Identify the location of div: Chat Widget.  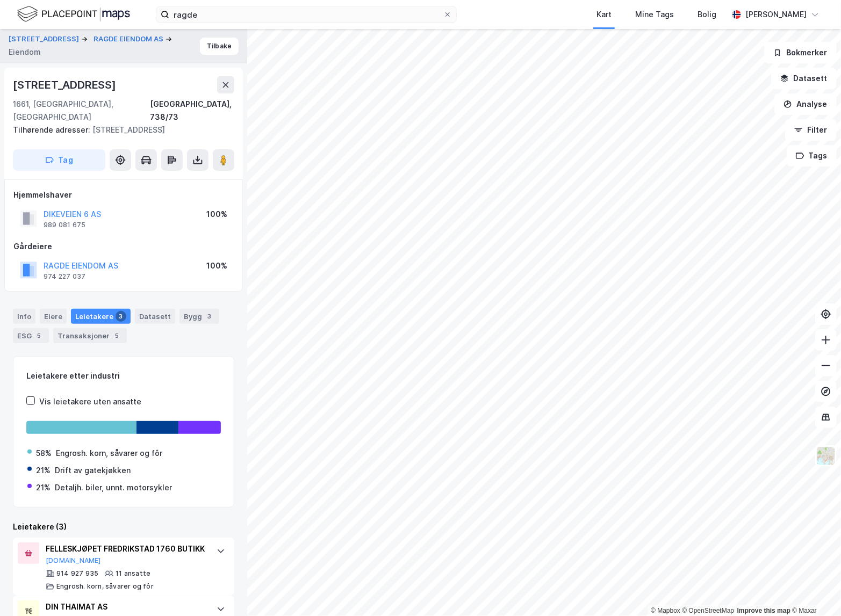
(814, 591).